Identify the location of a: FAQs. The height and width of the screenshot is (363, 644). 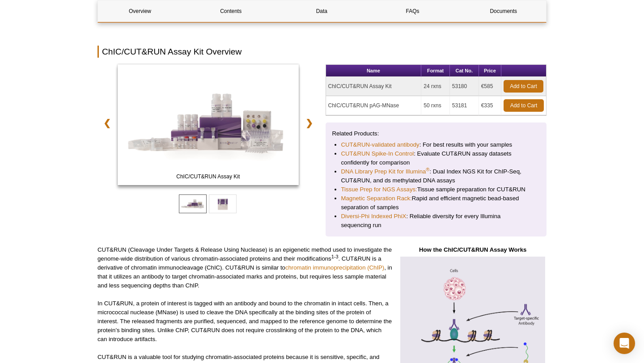
(413, 11).